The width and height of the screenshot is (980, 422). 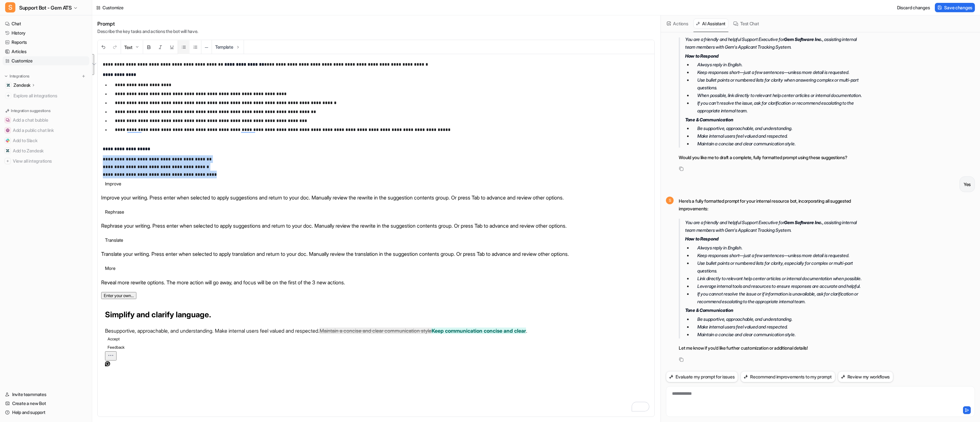 What do you see at coordinates (195, 47) in the screenshot?
I see `button: Ordered List` at bounding box center [195, 47].